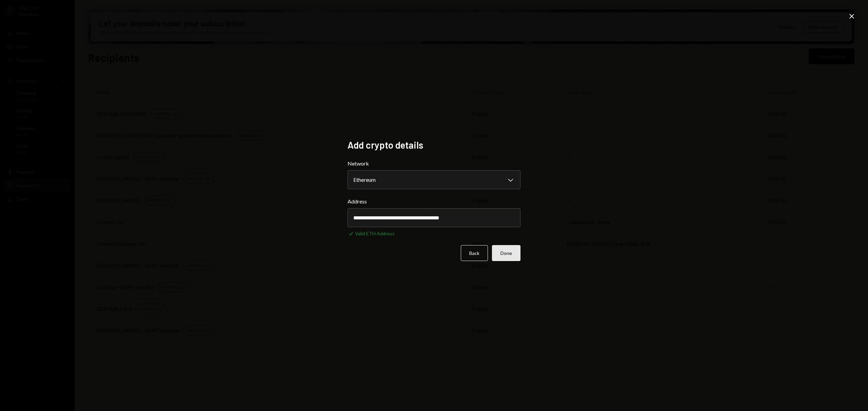 This screenshot has width=868, height=411. I want to click on label: Network, so click(434, 163).